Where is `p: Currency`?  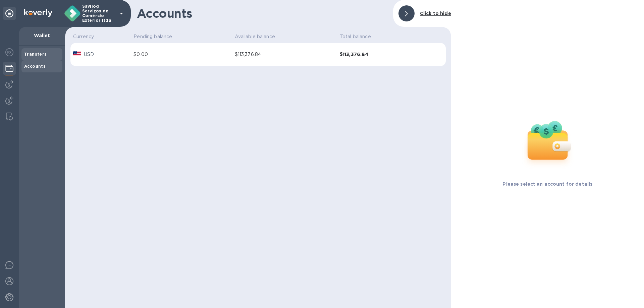 p: Currency is located at coordinates (100, 37).